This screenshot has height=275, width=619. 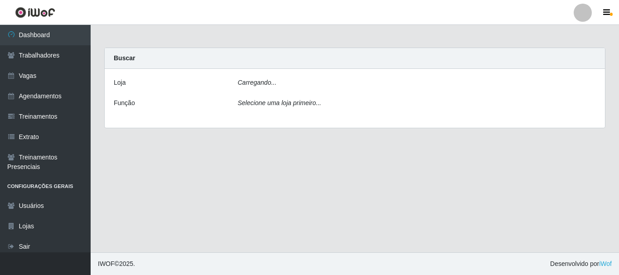 What do you see at coordinates (106, 264) in the screenshot?
I see `span: IWOF` at bounding box center [106, 264].